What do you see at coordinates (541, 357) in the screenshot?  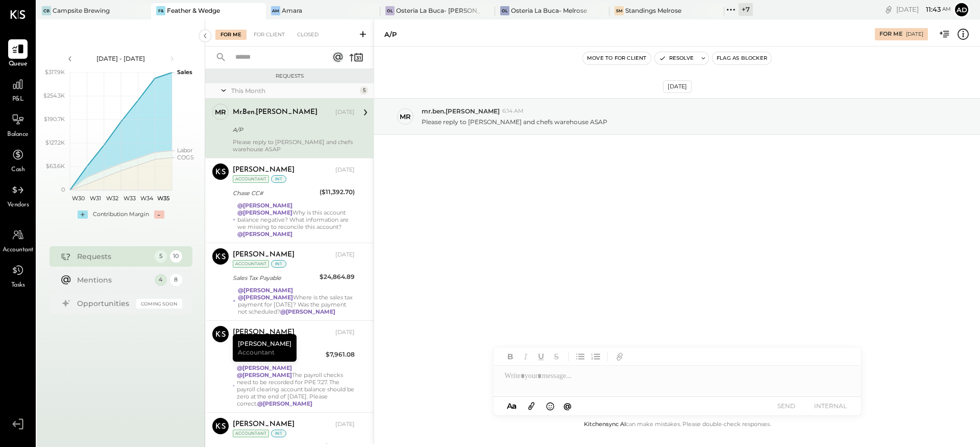 I see `button: Underline` at bounding box center [541, 357].